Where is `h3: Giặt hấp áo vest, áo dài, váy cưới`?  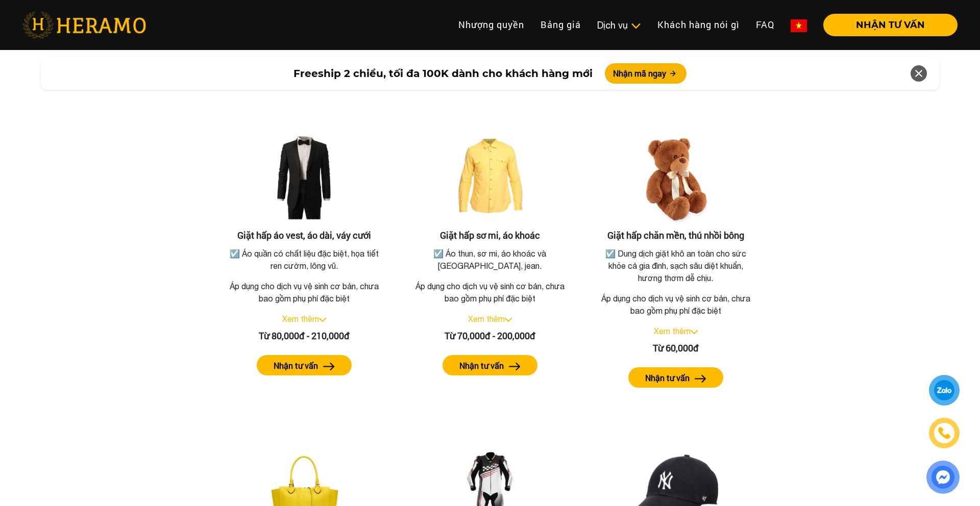 h3: Giặt hấp áo vest, áo dài, váy cưới is located at coordinates (305, 236).